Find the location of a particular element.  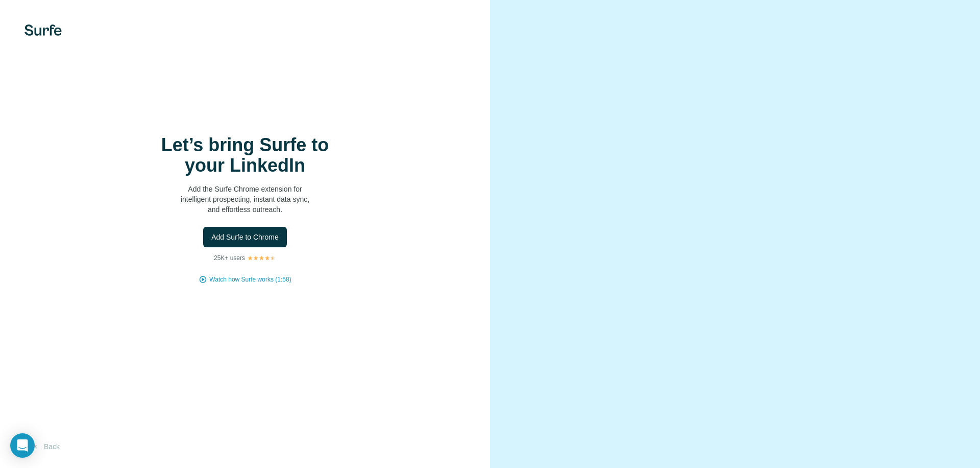

img: Rating Stars is located at coordinates (262, 258).